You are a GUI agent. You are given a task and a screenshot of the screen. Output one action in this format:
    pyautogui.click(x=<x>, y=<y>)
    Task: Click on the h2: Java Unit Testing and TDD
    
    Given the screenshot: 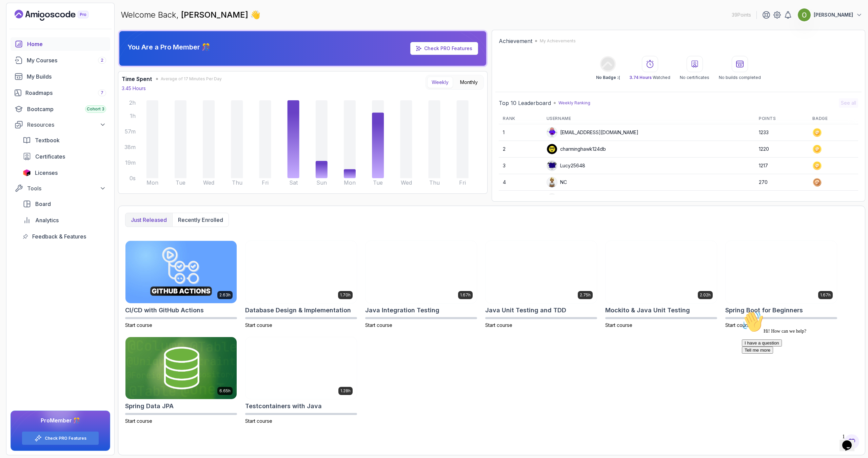 What is the action you would take?
    pyautogui.click(x=526, y=310)
    